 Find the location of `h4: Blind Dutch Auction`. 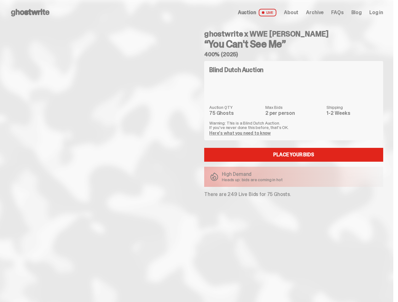

h4: Blind Dutch Auction is located at coordinates (236, 70).